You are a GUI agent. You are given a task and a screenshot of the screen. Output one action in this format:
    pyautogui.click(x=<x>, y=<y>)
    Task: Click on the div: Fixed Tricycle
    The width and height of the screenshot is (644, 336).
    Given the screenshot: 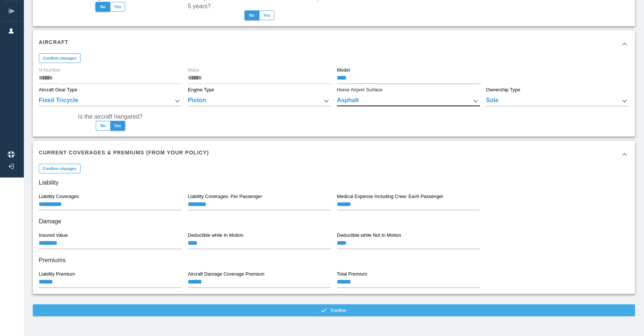 What is the action you would take?
    pyautogui.click(x=111, y=101)
    